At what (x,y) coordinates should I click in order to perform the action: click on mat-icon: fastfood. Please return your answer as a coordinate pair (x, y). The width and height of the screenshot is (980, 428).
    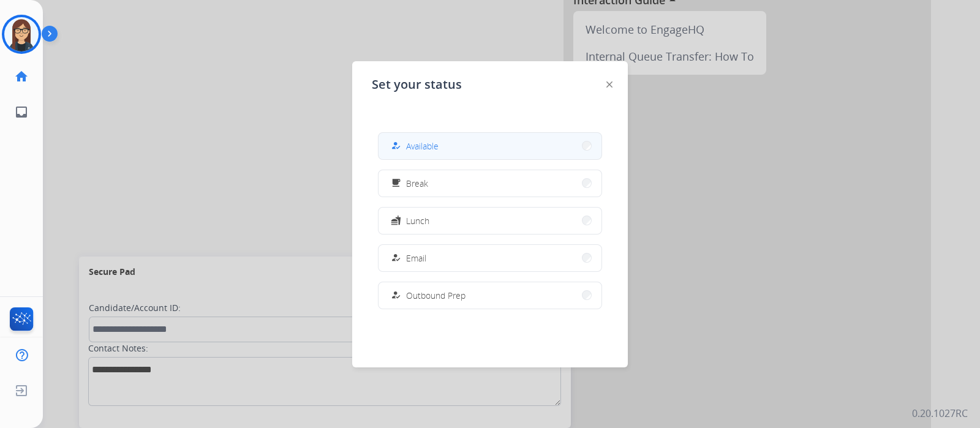
    Looking at the image, I should click on (396, 220).